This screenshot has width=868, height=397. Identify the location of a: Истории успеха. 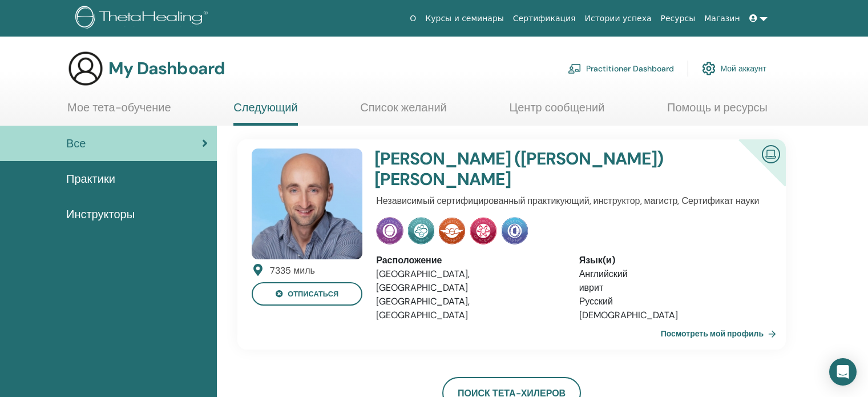
(618, 18).